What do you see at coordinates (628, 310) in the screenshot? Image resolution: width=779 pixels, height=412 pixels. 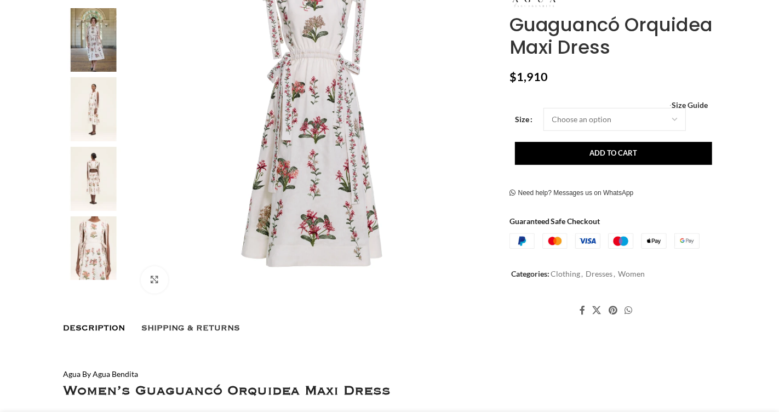 I see `a: WhatsApp social link` at bounding box center [628, 310].